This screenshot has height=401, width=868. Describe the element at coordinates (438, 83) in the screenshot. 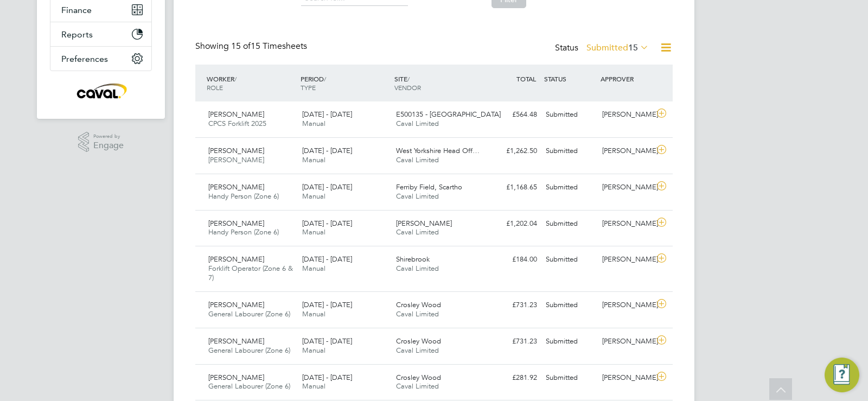

I see `div: SITE` at that location.